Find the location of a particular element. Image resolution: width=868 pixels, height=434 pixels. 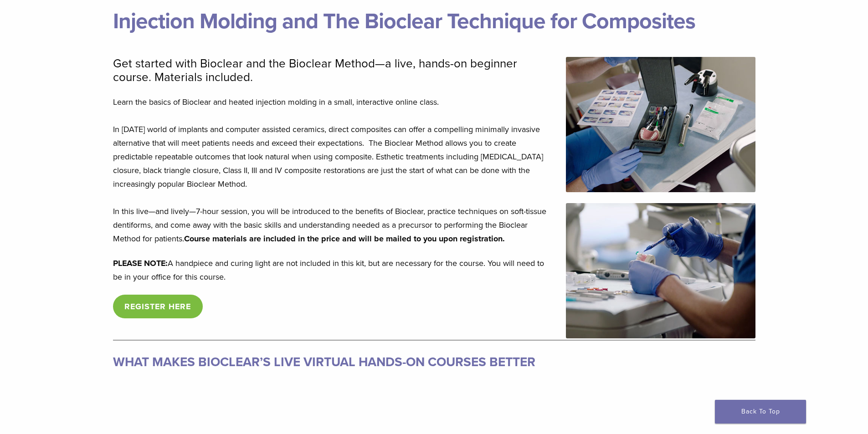

strong: Course materials are included in the price and will be mailed to you upon registration. is located at coordinates (345, 239).